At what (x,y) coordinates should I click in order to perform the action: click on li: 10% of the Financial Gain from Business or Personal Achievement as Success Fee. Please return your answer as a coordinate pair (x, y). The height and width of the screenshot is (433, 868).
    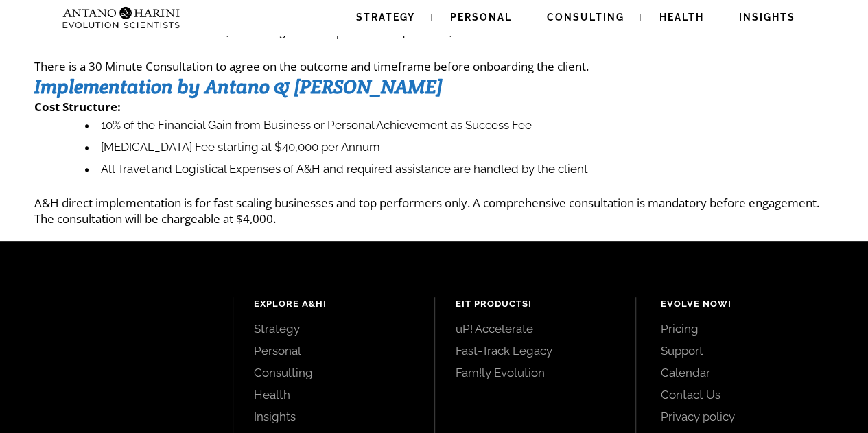
    Looking at the image, I should click on (459, 126).